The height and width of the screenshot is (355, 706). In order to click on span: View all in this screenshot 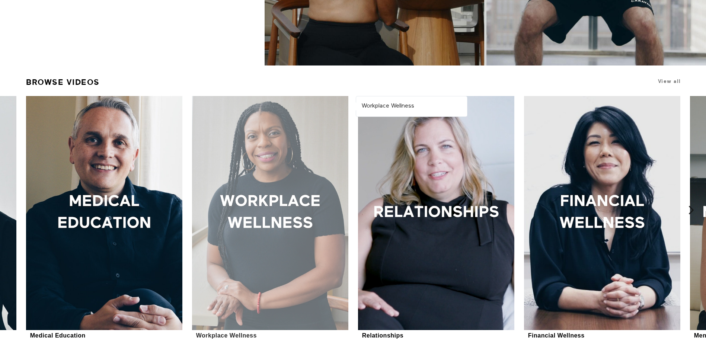, I will do `click(670, 81)`.